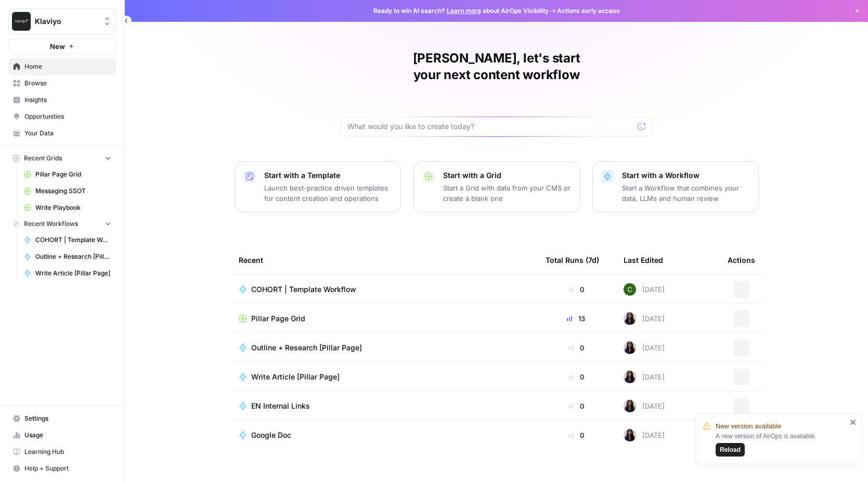  Describe the element at coordinates (62, 452) in the screenshot. I see `a: Learning Hub` at that location.